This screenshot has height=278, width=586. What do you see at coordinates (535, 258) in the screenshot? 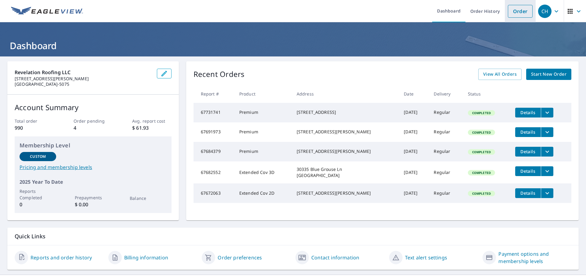
I see `a: Payment options and membership levels` at bounding box center [535, 258].